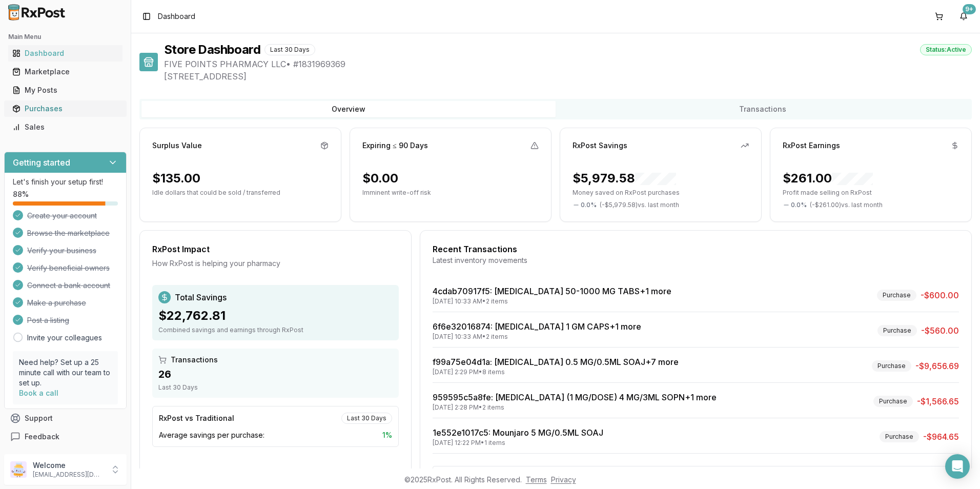 This screenshot has width=980, height=489. I want to click on span: Average savings per purchase:, so click(212, 436).